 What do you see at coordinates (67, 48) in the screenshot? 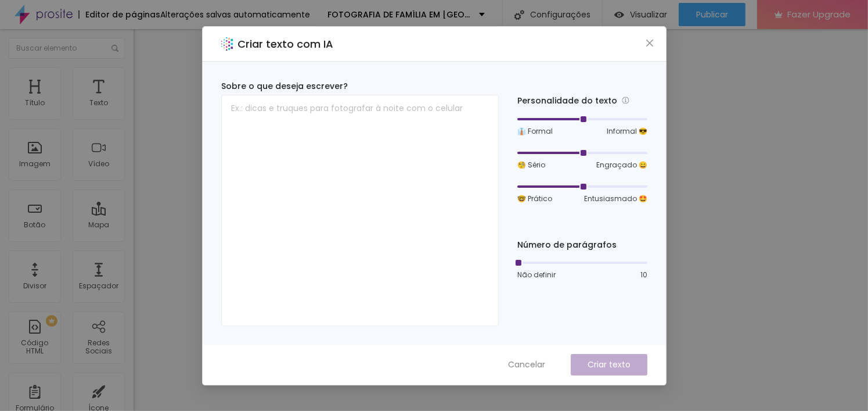
I see `input: Buscar elemento` at bounding box center [67, 48].